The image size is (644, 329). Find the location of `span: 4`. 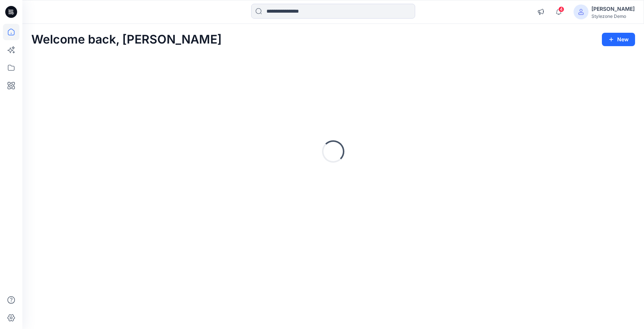

span: 4 is located at coordinates (561, 9).